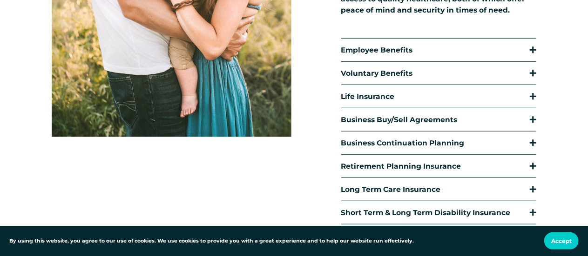 The height and width of the screenshot is (256, 588). Describe the element at coordinates (438, 73) in the screenshot. I see `button: Voluntary Benefits` at that location.